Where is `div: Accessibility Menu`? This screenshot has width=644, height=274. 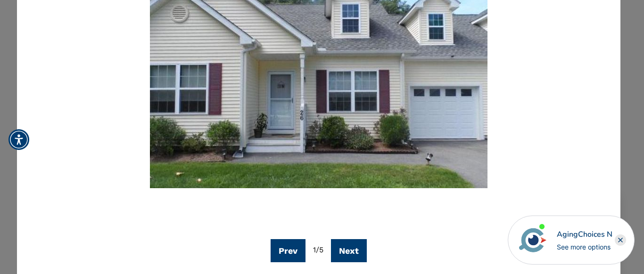
div: Accessibility Menu is located at coordinates (19, 139).